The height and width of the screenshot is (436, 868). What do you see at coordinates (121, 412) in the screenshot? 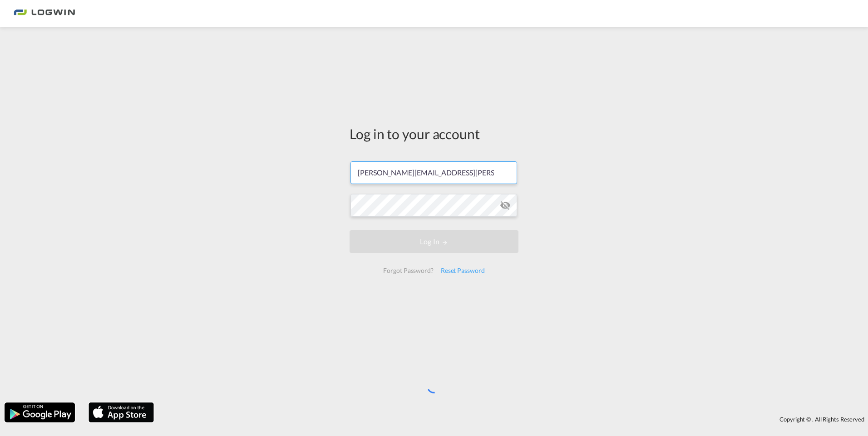
I see `img: apple.png` at bounding box center [121, 412].